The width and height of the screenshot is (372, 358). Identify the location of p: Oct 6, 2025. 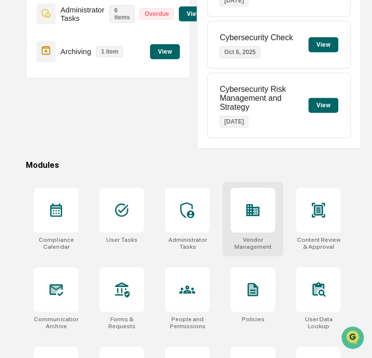
(239, 52).